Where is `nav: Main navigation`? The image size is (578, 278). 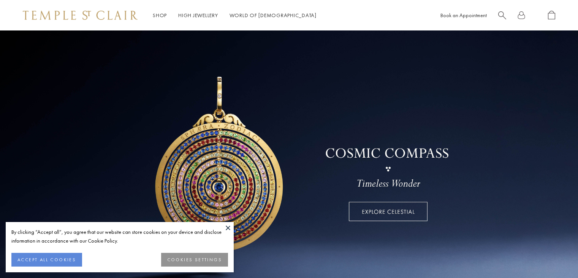
nav: Main navigation is located at coordinates (235, 15).